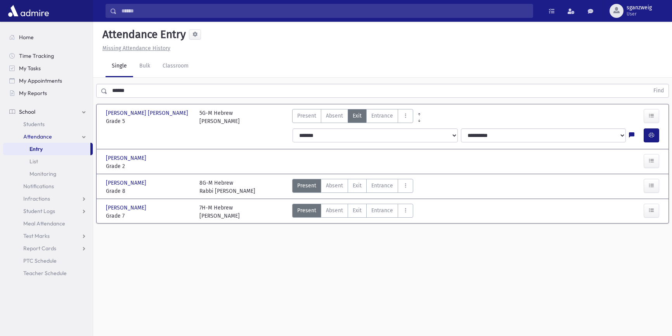 The image size is (672, 336). What do you see at coordinates (47, 149) in the screenshot?
I see `a: Entry` at bounding box center [47, 149].